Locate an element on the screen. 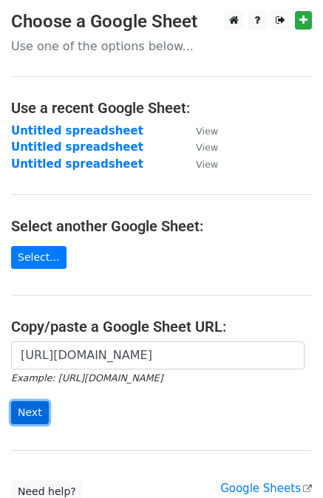 The image size is (323, 498). a: Google Sheets is located at coordinates (266, 488).